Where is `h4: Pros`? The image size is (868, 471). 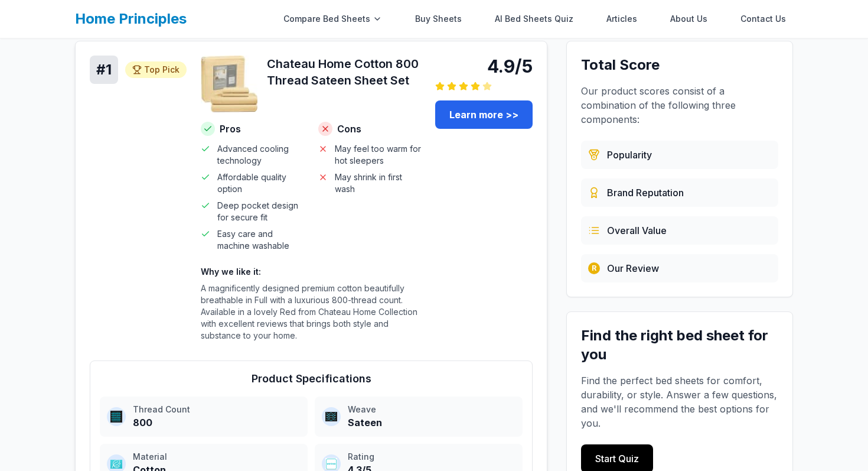
h4: Pros is located at coordinates (253, 129).